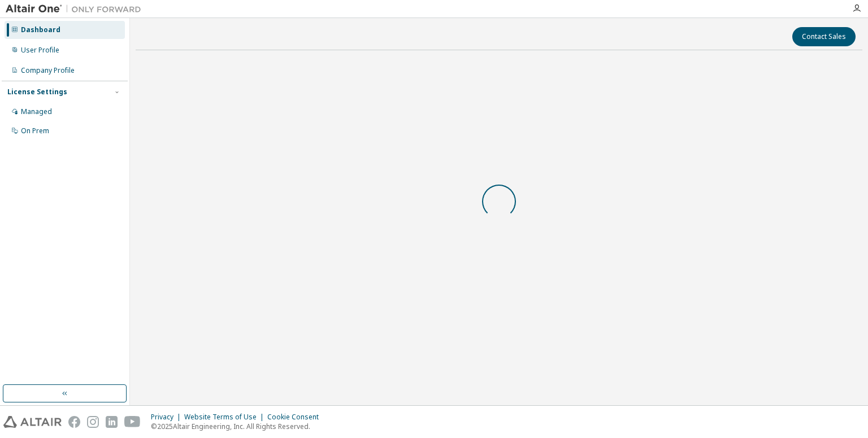  Describe the element at coordinates (77, 9) in the screenshot. I see `img: Altair One` at that location.